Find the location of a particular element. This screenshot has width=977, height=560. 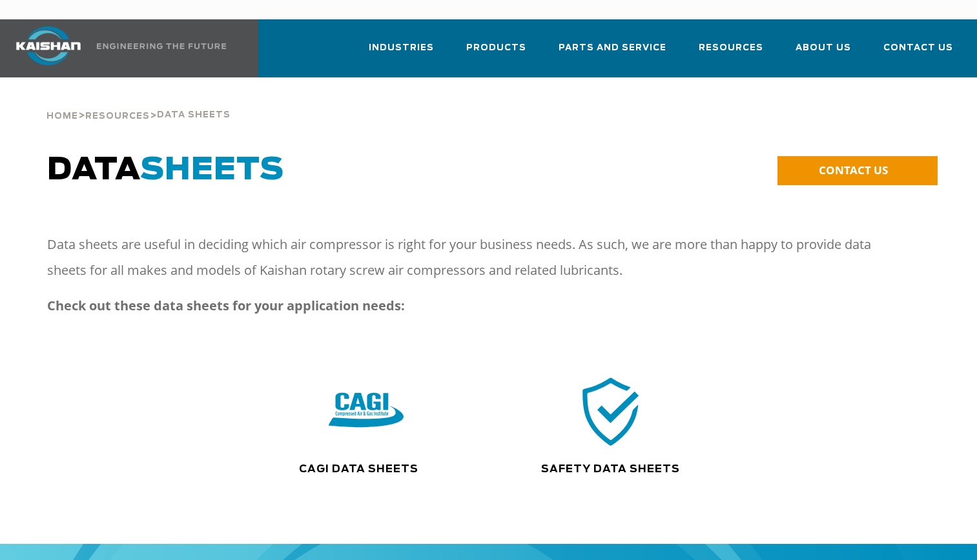

a: Parts and Service is located at coordinates (612, 52).